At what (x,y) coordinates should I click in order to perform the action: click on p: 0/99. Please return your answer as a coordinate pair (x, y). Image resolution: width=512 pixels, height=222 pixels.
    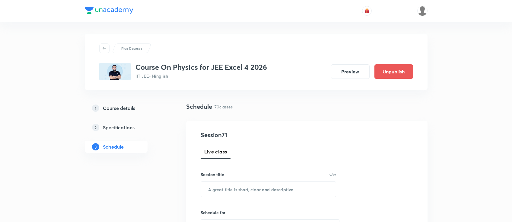
    Looking at the image, I should click on (333, 174).